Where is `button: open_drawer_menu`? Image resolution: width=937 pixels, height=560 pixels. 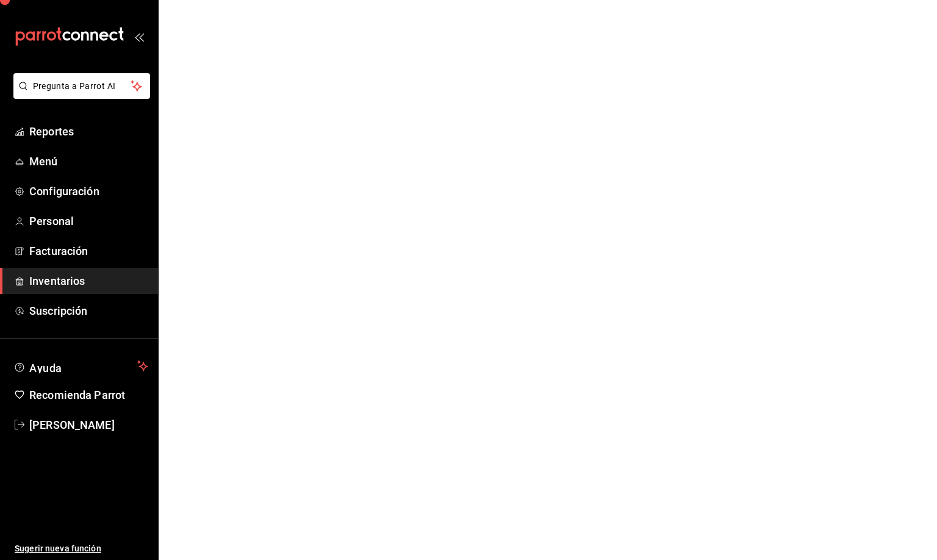
button: open_drawer_menu is located at coordinates (139, 36).